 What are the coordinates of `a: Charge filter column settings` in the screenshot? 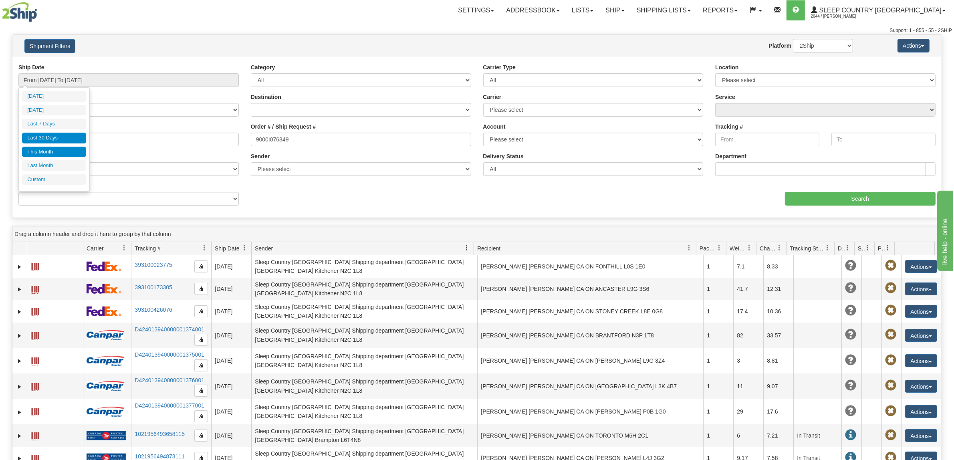 It's located at (779, 248).